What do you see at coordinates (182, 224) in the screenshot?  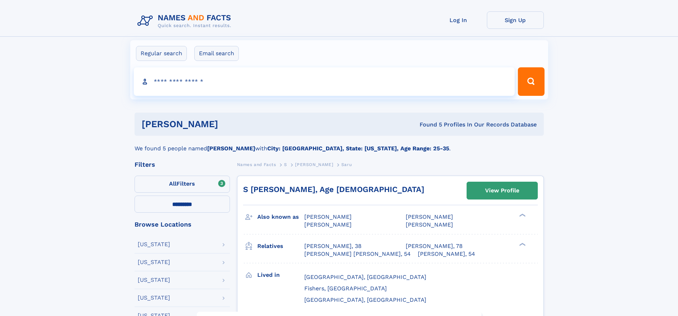 I see `div: Browse Locations` at bounding box center [182, 224].